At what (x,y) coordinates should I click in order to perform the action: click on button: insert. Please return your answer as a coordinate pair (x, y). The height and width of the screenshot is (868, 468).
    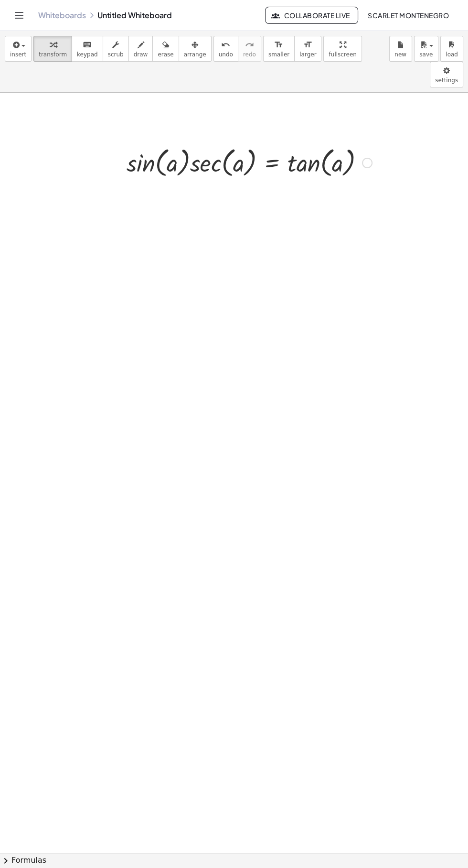
    Looking at the image, I should click on (18, 49).